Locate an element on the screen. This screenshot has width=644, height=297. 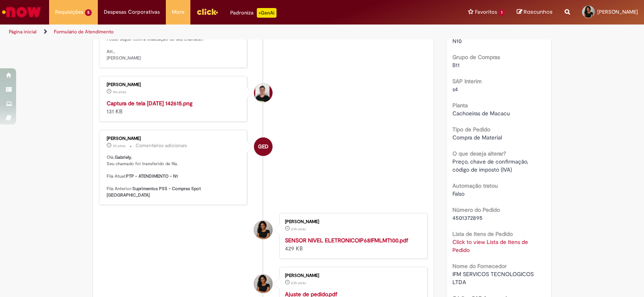
img: click_logo_yellow_360x200.png is located at coordinates (207, 12).